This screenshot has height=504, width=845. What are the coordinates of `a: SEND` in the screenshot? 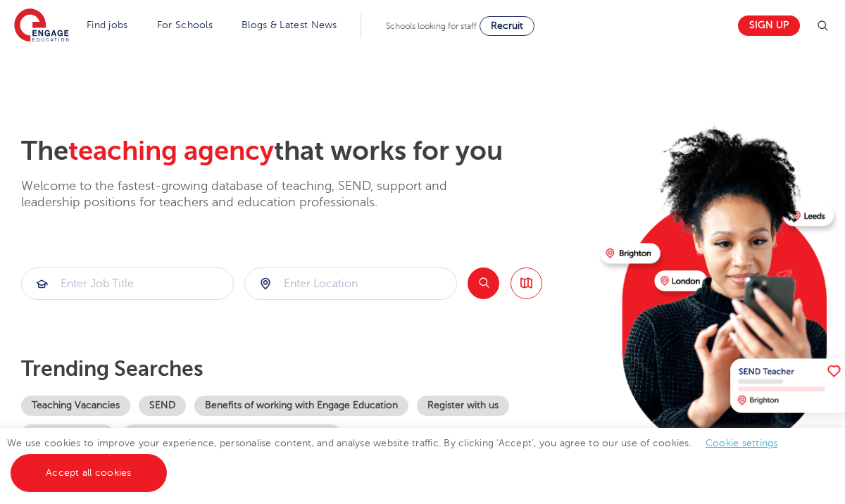 It's located at (162, 406).